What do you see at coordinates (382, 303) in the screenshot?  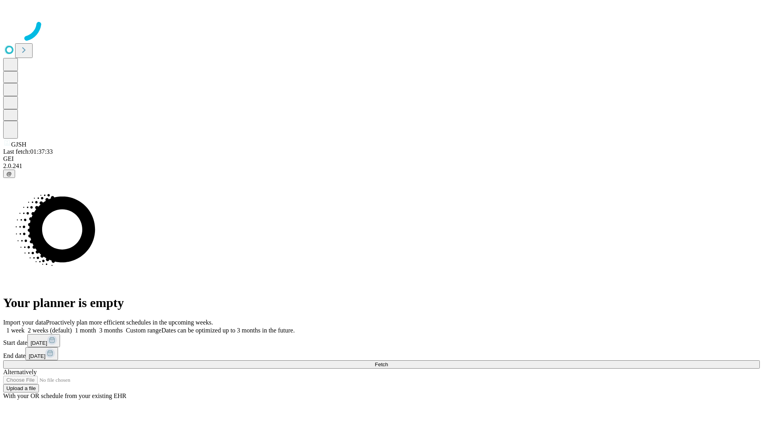 I see `h1: Your planner is empty` at bounding box center [382, 303].